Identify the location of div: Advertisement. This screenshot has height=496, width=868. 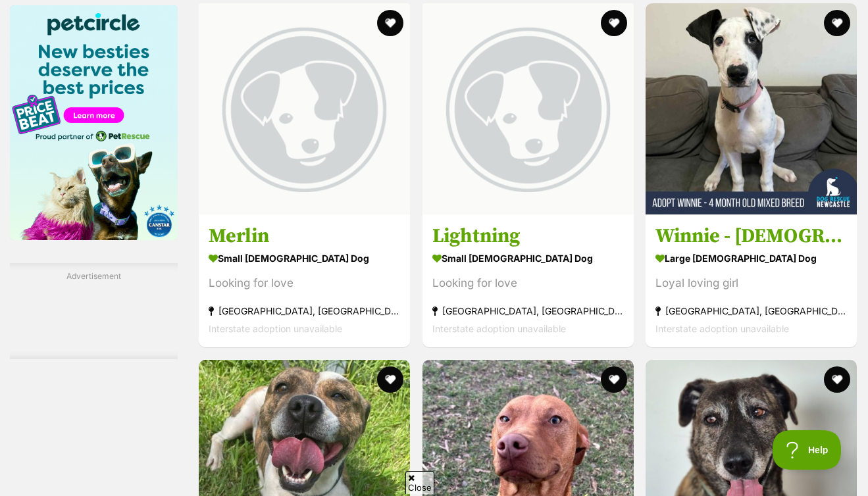
(93, 311).